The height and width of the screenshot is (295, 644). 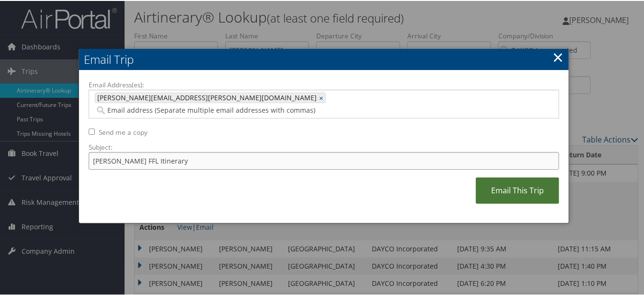 What do you see at coordinates (324, 160) in the screenshot?
I see `input: Add a short subject for the email` at bounding box center [324, 160].